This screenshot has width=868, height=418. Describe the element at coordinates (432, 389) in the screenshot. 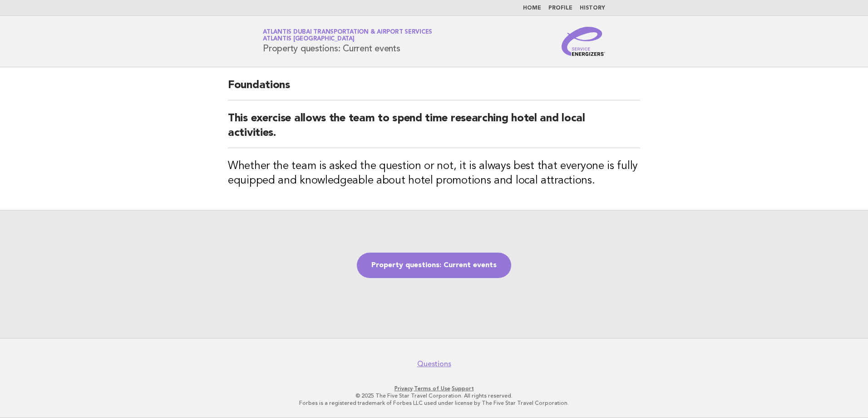

I see `a: Terms of Use` at that location.